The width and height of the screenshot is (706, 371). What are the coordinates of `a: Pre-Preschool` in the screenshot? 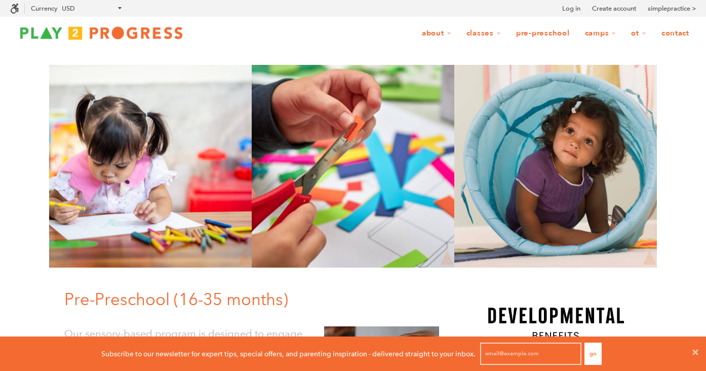 It's located at (543, 33).